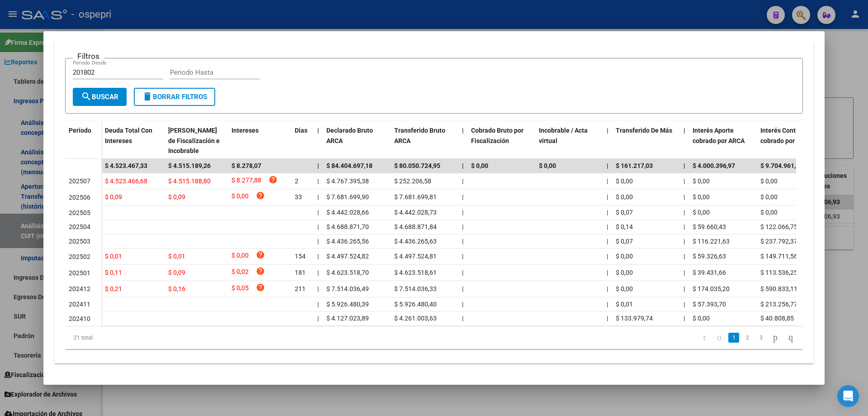 The width and height of the screenshot is (868, 416). Describe the element at coordinates (634, 318) in the screenshot. I see `span: $ 133.979,74` at that location.